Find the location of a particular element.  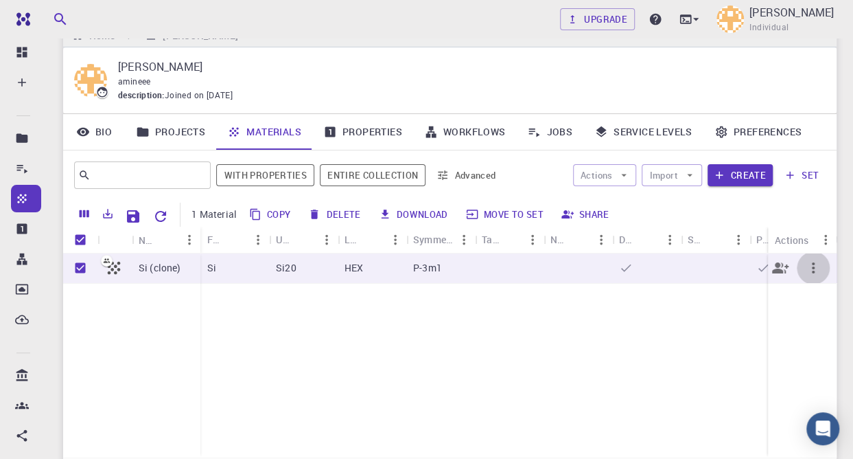

img: logo is located at coordinates (21, 19).